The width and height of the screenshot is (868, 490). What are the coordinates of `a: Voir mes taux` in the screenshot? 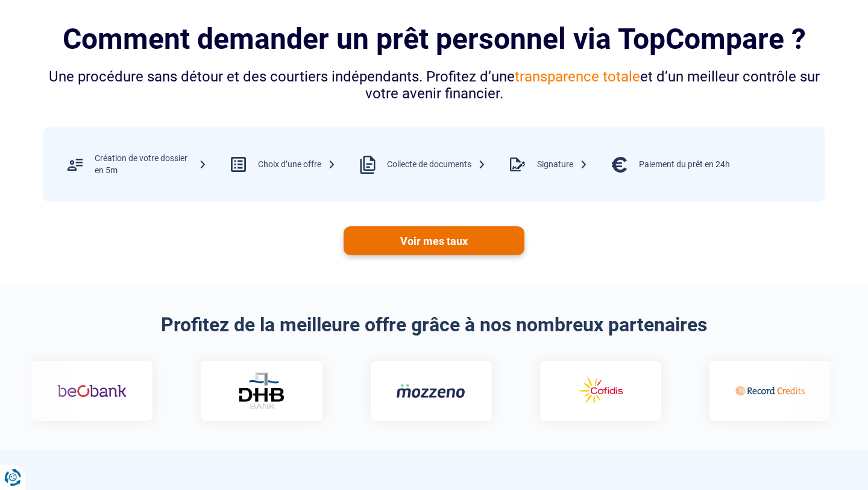 It's located at (434, 241).